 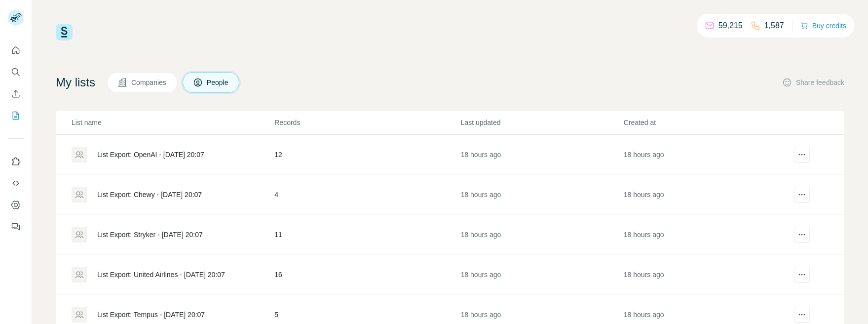 What do you see at coordinates (16, 50) in the screenshot?
I see `button: Quick start` at bounding box center [16, 50].